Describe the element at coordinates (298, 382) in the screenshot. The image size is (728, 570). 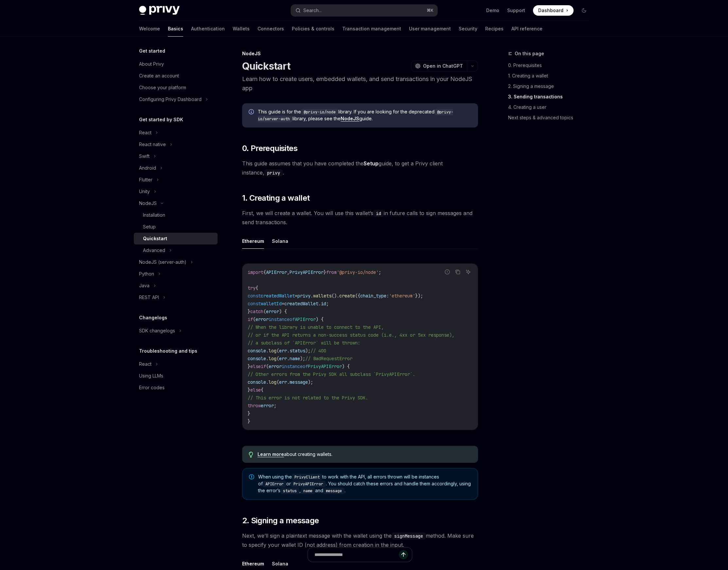
I see `span: message` at that location.